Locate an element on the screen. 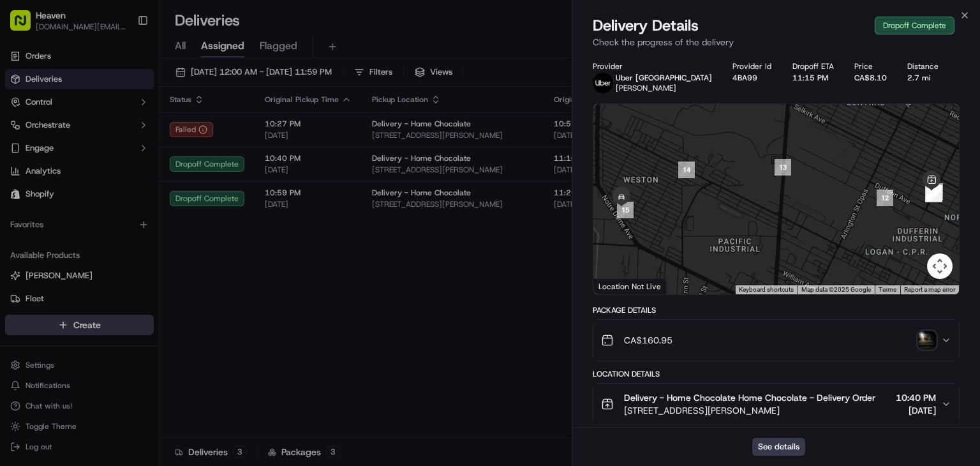 This screenshot has width=980, height=466. div: Past conversations is located at coordinates (49, 170).